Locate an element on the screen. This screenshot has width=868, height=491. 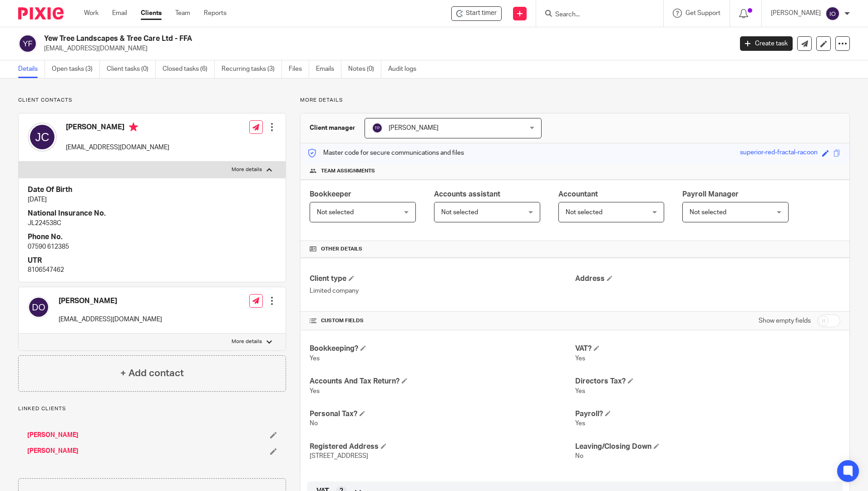
h4: + Add contact is located at coordinates (152, 373).